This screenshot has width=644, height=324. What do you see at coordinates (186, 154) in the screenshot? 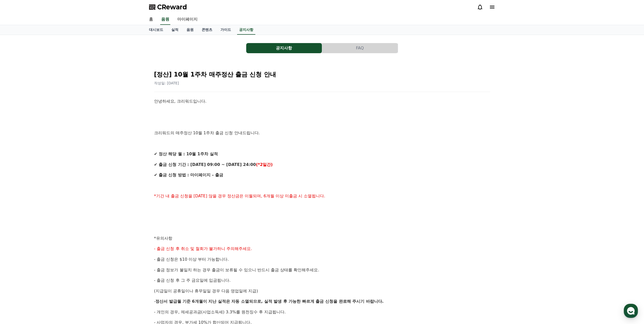
I see `strong: ✔ 정산 해당 월 : 10월 1주차 실적` at bounding box center [186, 154].